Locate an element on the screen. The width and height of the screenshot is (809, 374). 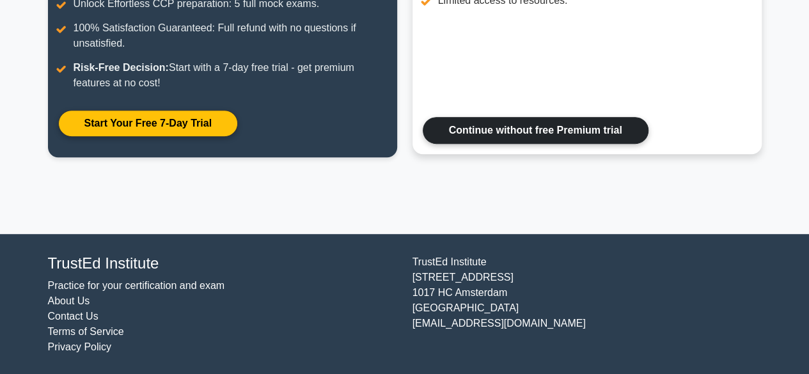
a: Terms of Service is located at coordinates (86, 331).